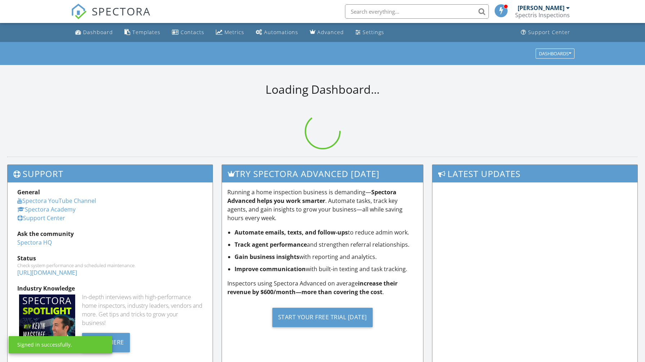  What do you see at coordinates (110, 174) in the screenshot?
I see `h3: Support` at bounding box center [110, 174].